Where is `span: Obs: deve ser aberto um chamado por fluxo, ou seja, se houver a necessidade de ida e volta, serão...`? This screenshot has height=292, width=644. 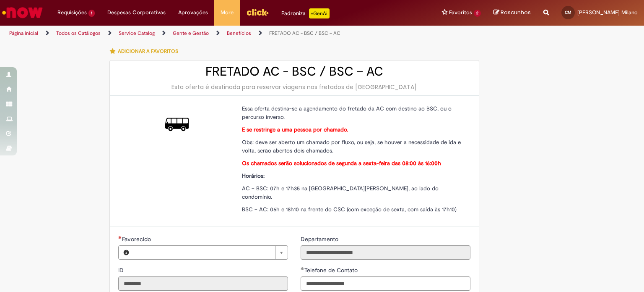
span: Obs: deve ser aberto um chamado por fluxo, ou seja, se houver a necessidade de ida e volta, serão... is located at coordinates (351, 146).